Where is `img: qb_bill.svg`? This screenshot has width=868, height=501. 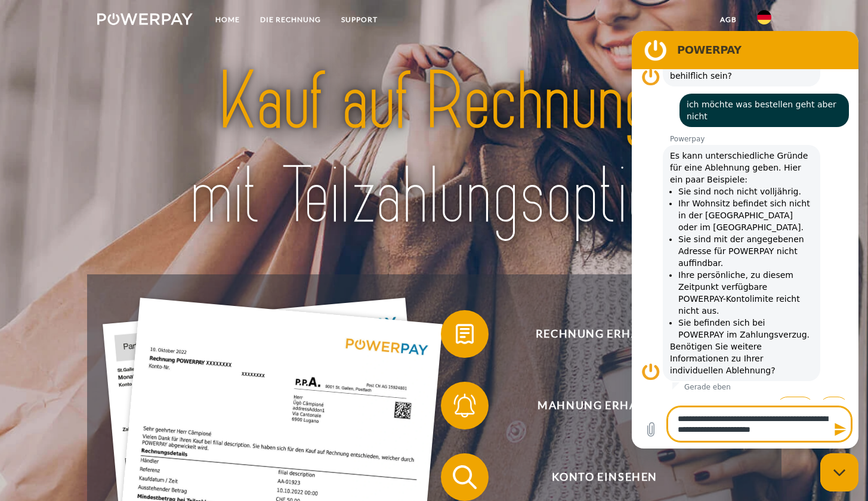 img: qb_bill.svg is located at coordinates (464, 333).